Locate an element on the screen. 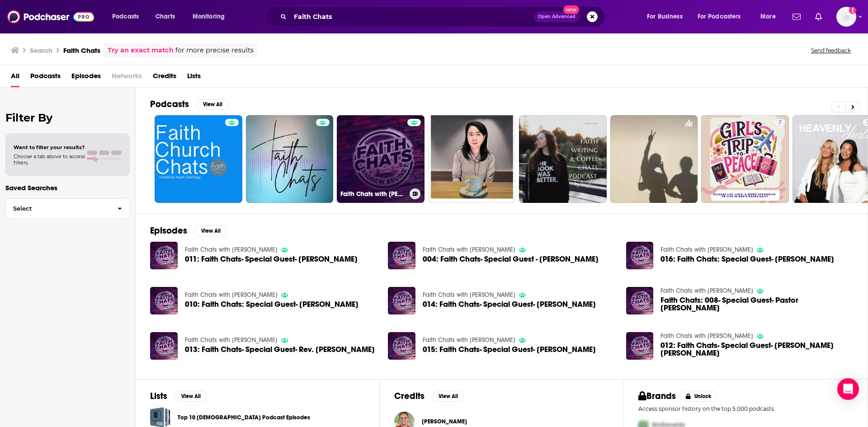 This screenshot has width=868, height=427. p: Saved Searches is located at coordinates (68, 188).